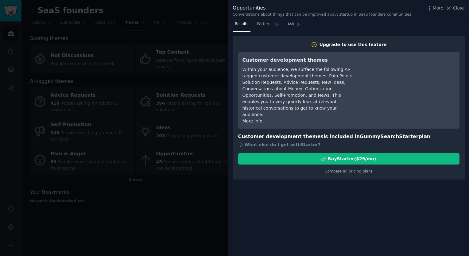  I want to click on span: Patterns, so click(265, 24).